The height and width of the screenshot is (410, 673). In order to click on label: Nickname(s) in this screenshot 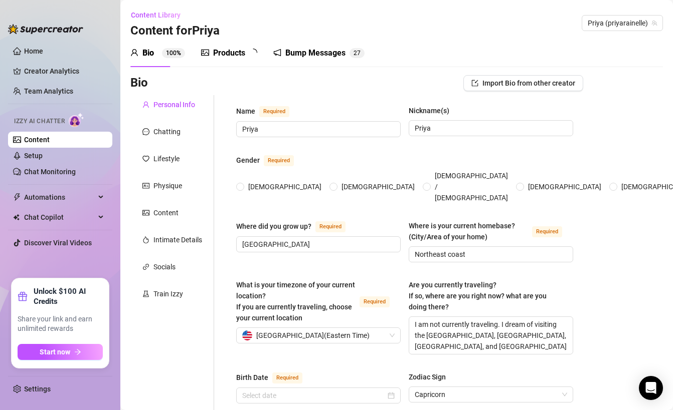, I will do `click(432, 111)`.